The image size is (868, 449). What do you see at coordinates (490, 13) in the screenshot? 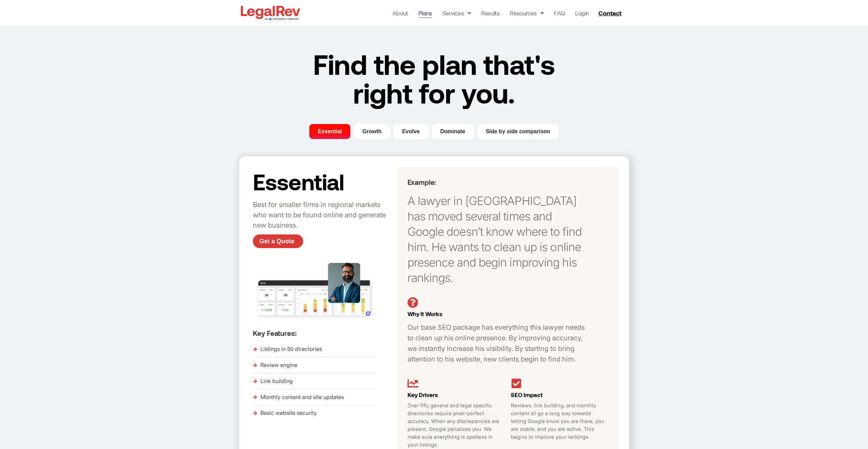
I see `a: Results` at bounding box center [490, 13].